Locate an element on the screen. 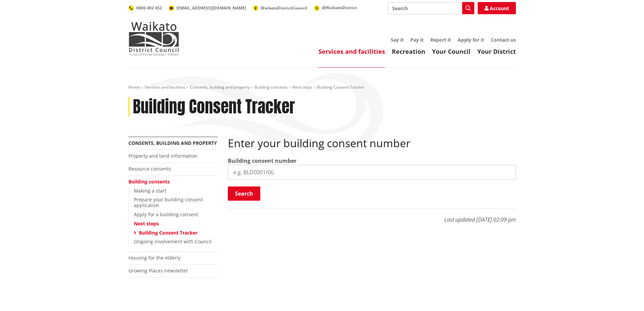  input: Search input is located at coordinates (431, 8).